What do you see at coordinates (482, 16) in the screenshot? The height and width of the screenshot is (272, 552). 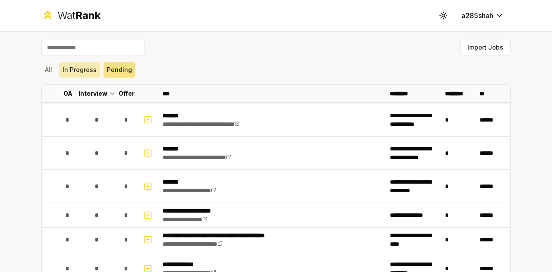 I see `button: a285shah` at bounding box center [482, 16].